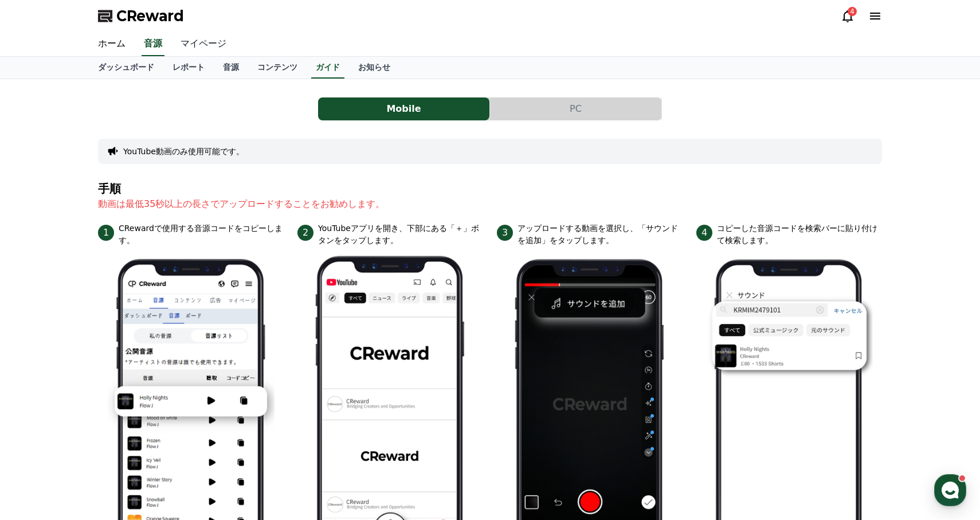 This screenshot has width=980, height=520. Describe the element at coordinates (112, 378) in the screenshot. I see `a: チャット` at that location.